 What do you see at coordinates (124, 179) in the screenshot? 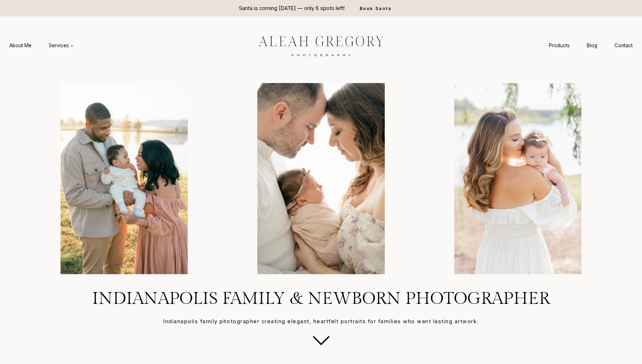
I see `img: Family enjoying a sunny day by the lake.` at bounding box center [124, 179].